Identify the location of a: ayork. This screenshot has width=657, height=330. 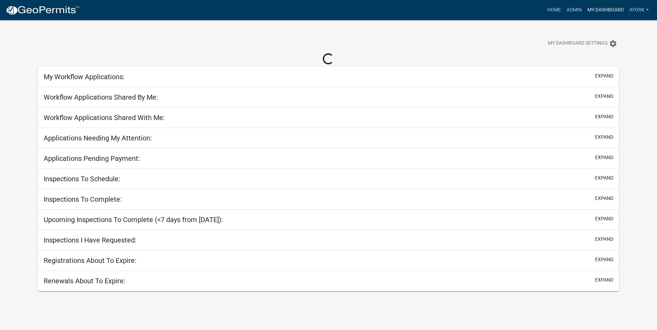
(639, 10).